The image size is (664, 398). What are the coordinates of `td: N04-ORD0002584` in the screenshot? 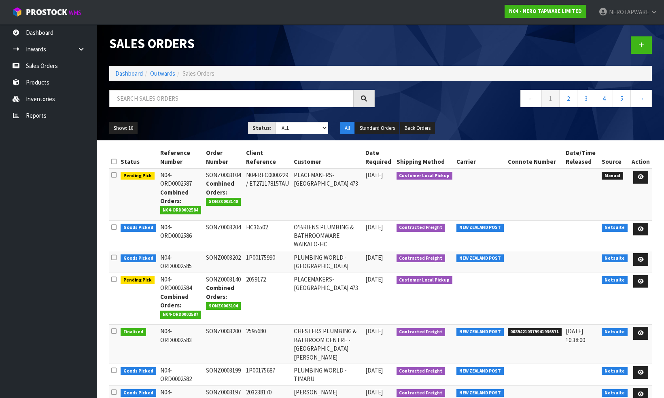 It's located at (181, 299).